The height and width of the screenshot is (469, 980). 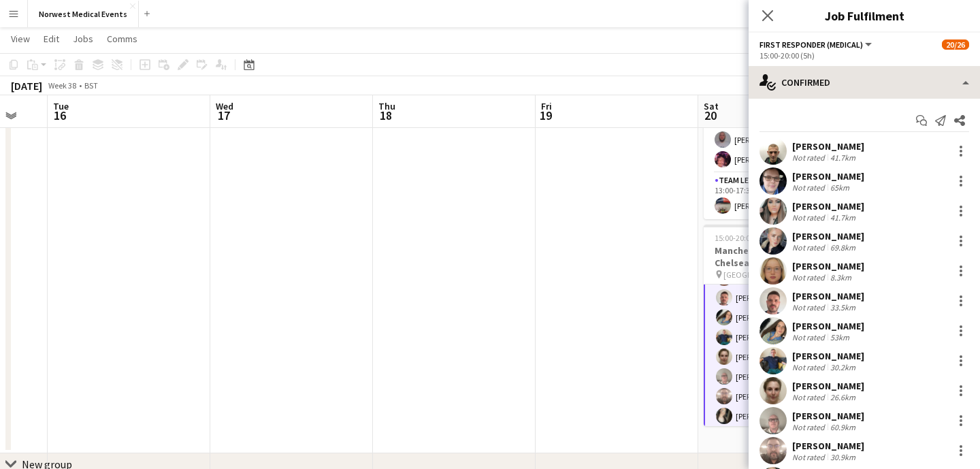 What do you see at coordinates (840, 337) in the screenshot?
I see `div: 53km` at bounding box center [840, 337].